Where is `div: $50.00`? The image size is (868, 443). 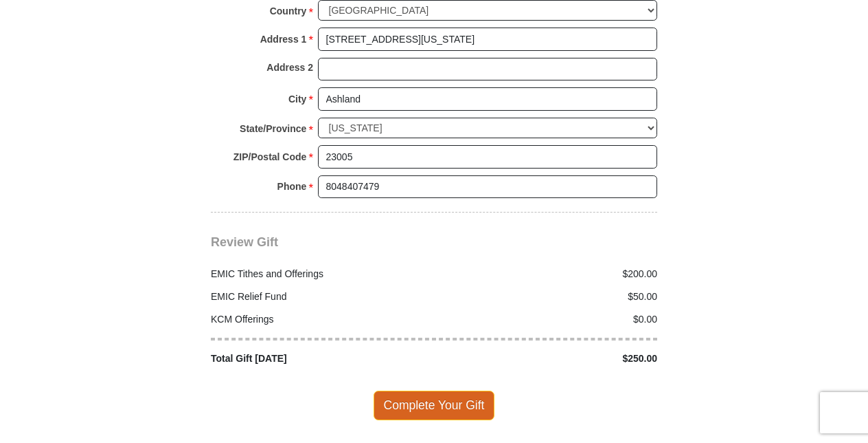
div: $50.00 is located at coordinates (549, 296).